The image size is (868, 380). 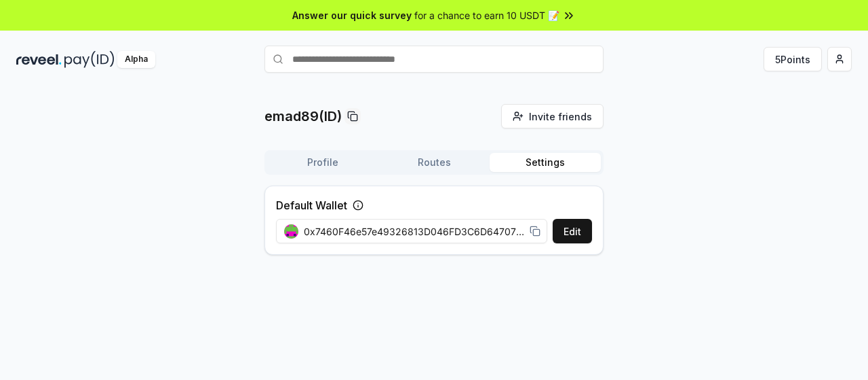 What do you see at coordinates (487, 15) in the screenshot?
I see `span: for a chance to earn 10 USDT 📝` at bounding box center [487, 15].